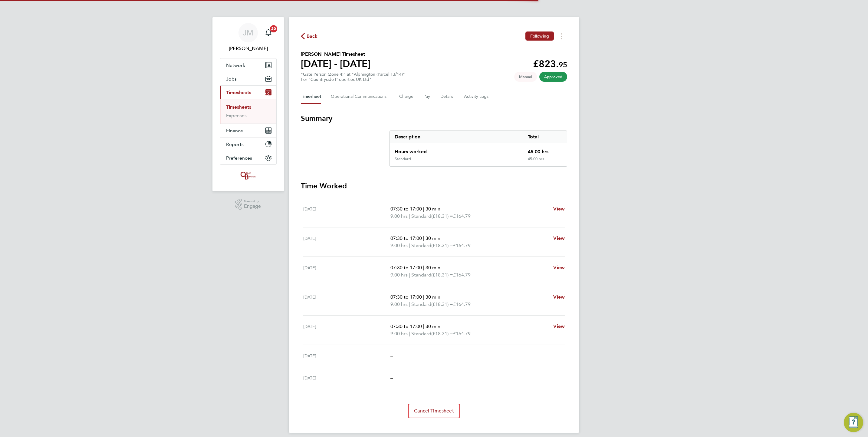  Describe the element at coordinates (353, 80) in the screenshot. I see `div: For "Countryside Properties UK Ltd"` at that location.